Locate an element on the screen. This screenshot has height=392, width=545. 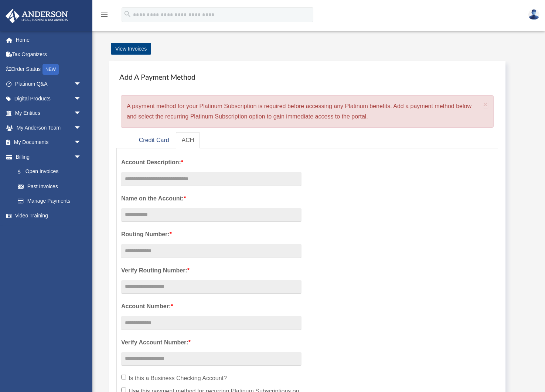
h4: Add A Payment Method is located at coordinates (307, 77).